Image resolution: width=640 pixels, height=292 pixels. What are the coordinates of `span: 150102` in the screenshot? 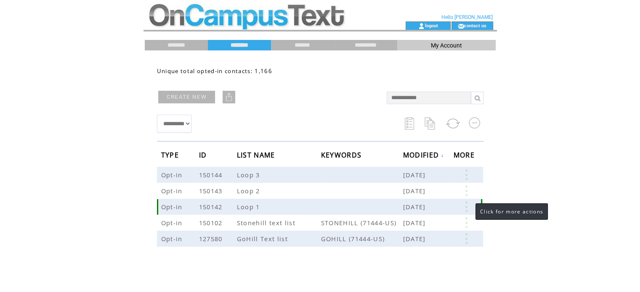 It's located at (212, 223).